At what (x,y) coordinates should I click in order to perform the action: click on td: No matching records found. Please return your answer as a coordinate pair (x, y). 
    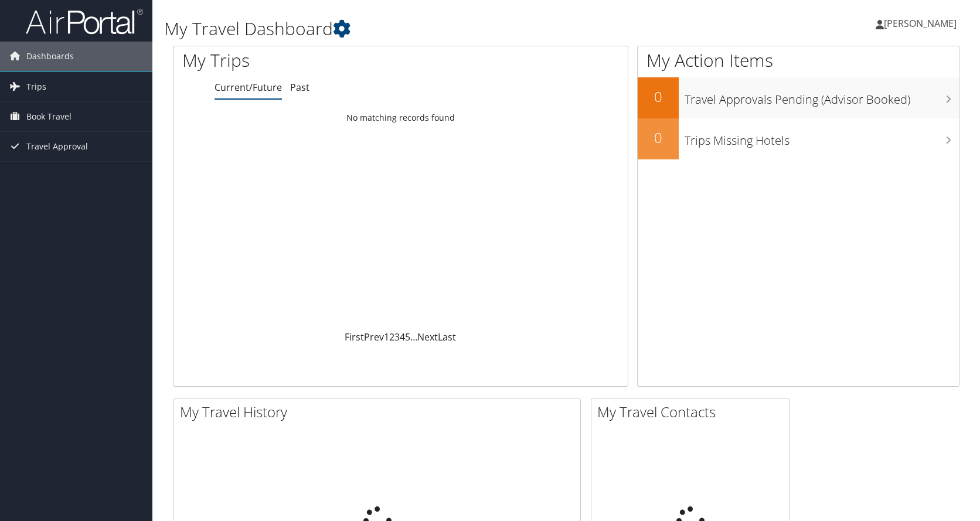
    Looking at the image, I should click on (400, 118).